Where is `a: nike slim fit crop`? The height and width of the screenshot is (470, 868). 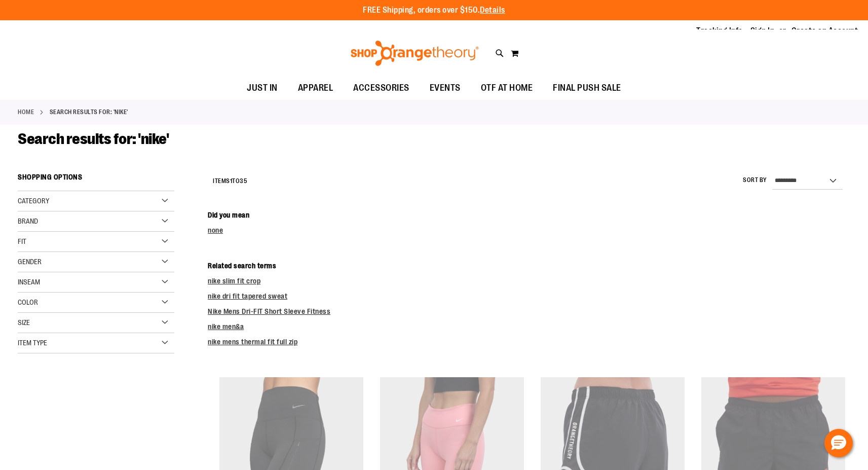
a: nike slim fit crop is located at coordinates (234, 281).